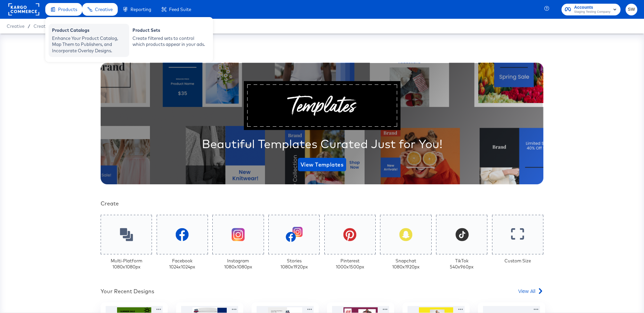 Image resolution: width=644 pixels, height=313 pixels. I want to click on span: Accounts, so click(592, 7).